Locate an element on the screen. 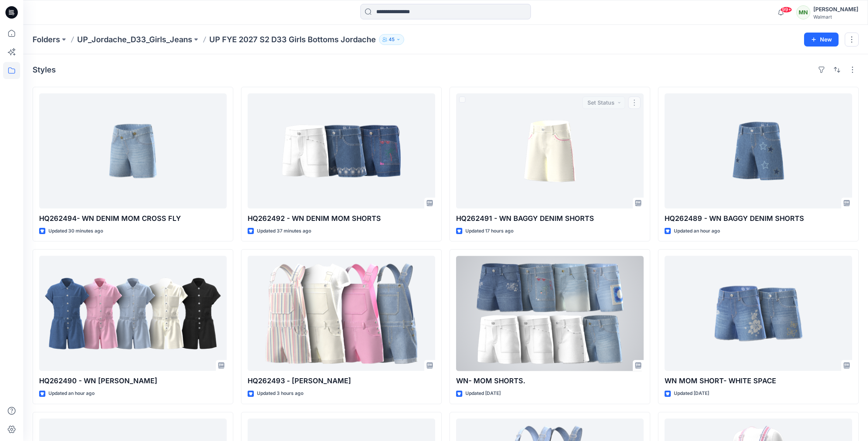 This screenshot has width=868, height=441. button: New is located at coordinates (821, 39).